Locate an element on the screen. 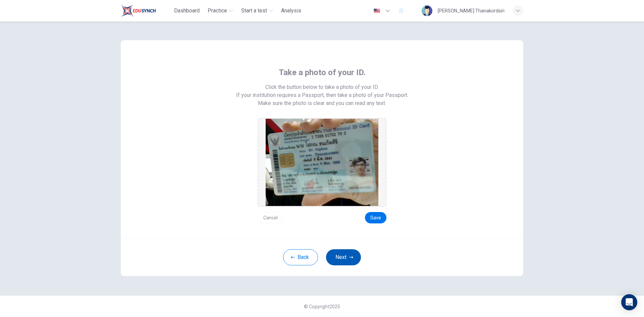 The width and height of the screenshot is (644, 317). button: Start a test is located at coordinates (257, 11).